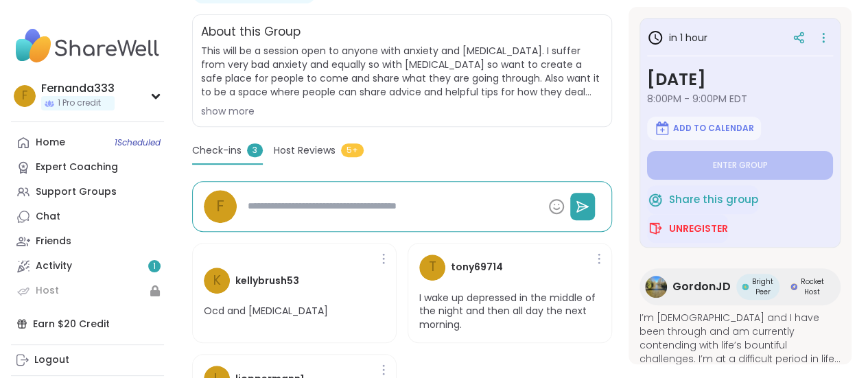 Image resolution: width=868 pixels, height=378 pixels. What do you see at coordinates (704, 128) in the screenshot?
I see `button: Add to Calendar` at bounding box center [704, 128].